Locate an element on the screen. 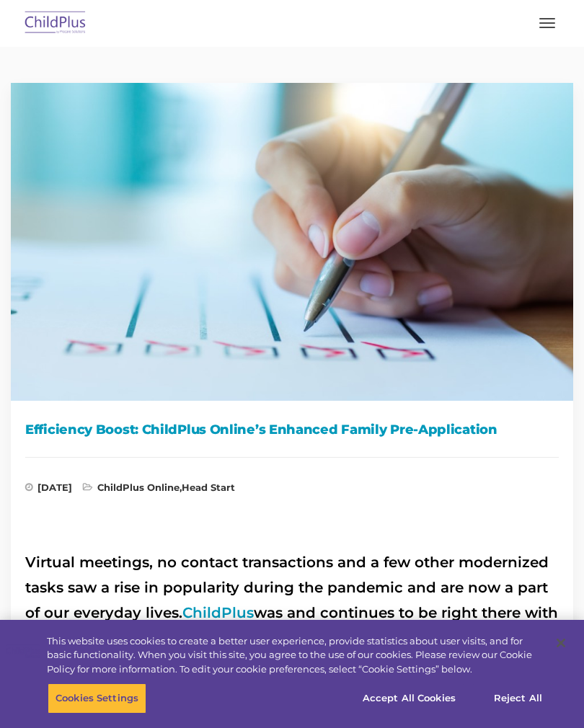 This screenshot has height=728, width=584. img: ChildPlus by Procare Solutions is located at coordinates (55, 23).